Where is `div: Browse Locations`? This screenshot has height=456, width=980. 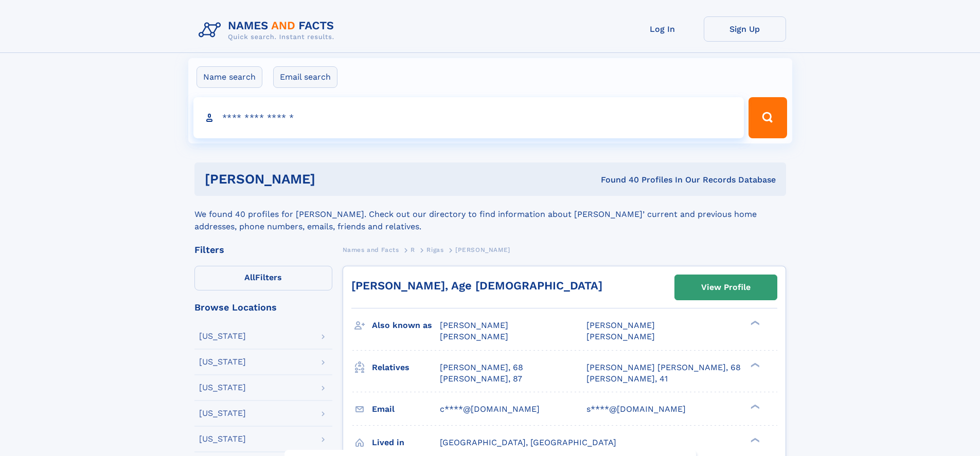 div: Browse Locations is located at coordinates (263, 307).